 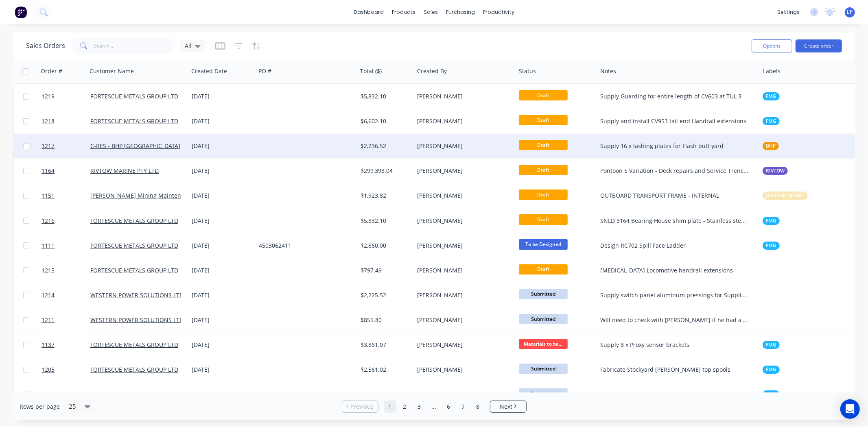 What do you see at coordinates (66, 97) in the screenshot?
I see `a: 1219` at bounding box center [66, 97].